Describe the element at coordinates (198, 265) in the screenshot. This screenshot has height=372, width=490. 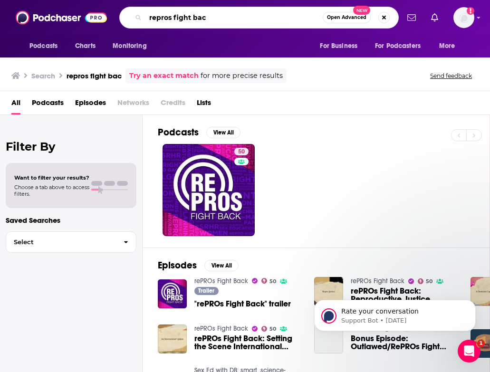
I see `a: EpisodesView All` at that location.